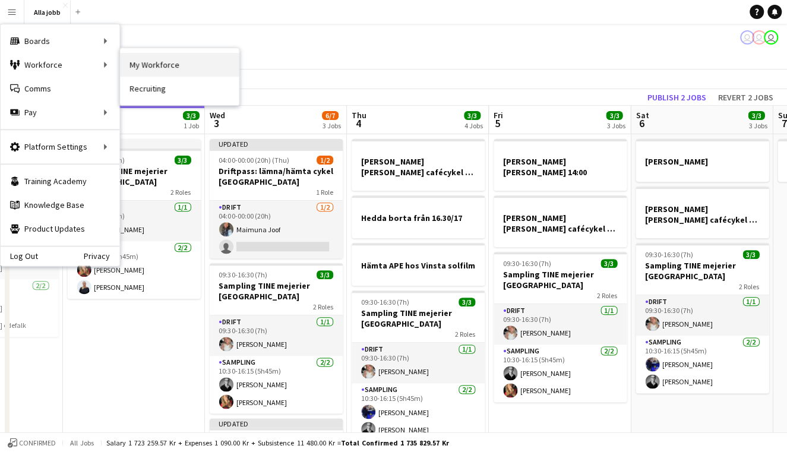  What do you see at coordinates (418, 264) in the screenshot?
I see `div: Hämta APE hos Vinsta solfilm` at bounding box center [418, 264].